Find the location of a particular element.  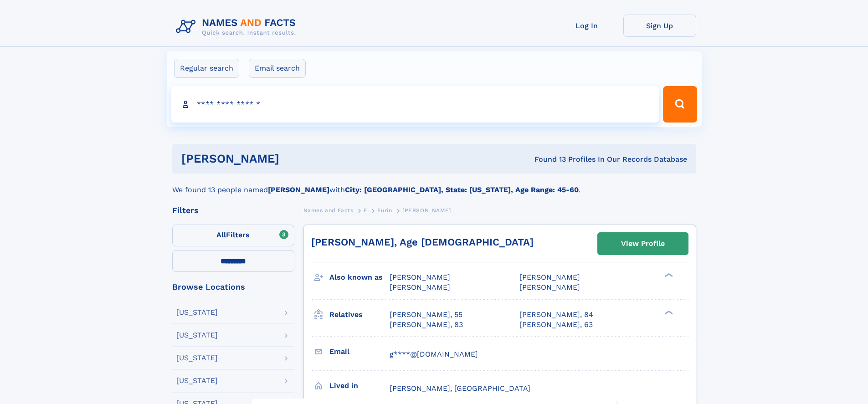

a: F is located at coordinates (365, 210).